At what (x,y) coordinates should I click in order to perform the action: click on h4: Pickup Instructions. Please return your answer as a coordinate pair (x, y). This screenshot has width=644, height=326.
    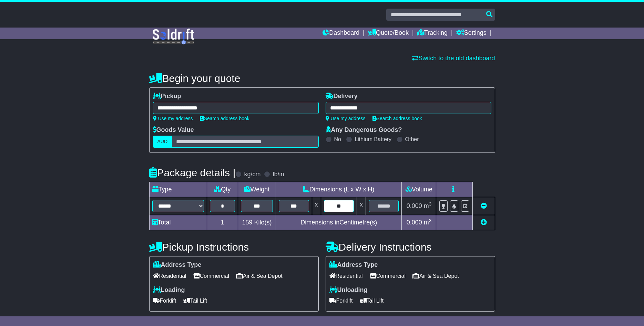
    Looking at the image, I should click on (234, 247).